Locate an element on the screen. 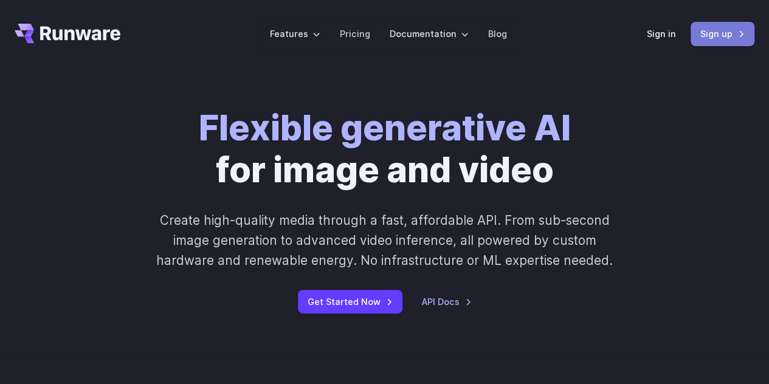  a: Sign up is located at coordinates (722, 33).